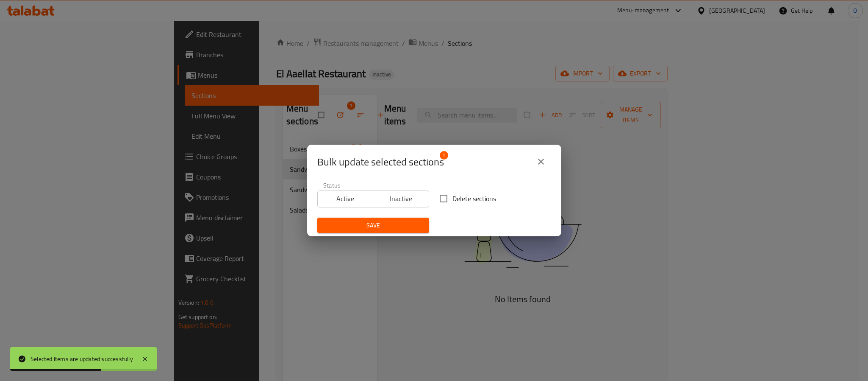 This screenshot has width=868, height=381. Describe the element at coordinates (374, 226) in the screenshot. I see `span: Save` at that location.